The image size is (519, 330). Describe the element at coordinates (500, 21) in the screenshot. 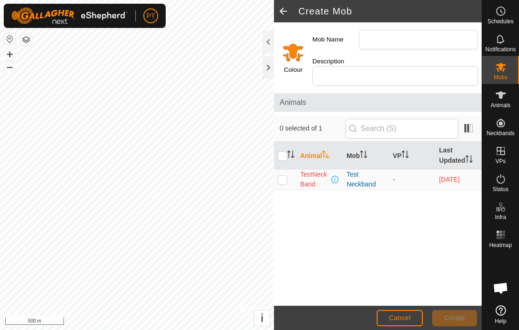

I see `span: Schedules` at that location.